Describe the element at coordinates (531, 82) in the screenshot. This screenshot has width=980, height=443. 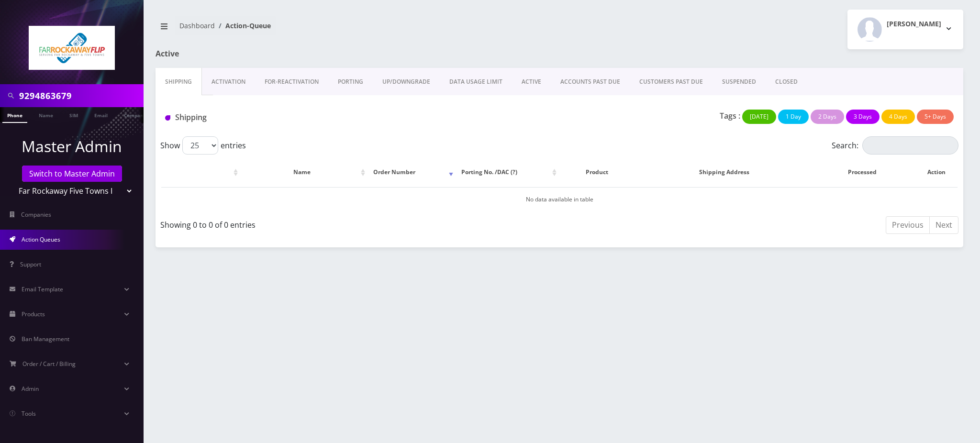
I see `a: ACTIVE` at that location.